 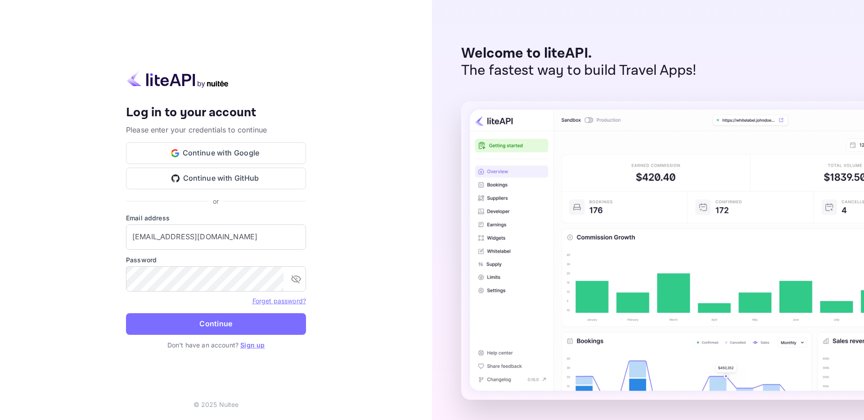 I want to click on img: liteapi, so click(x=178, y=79).